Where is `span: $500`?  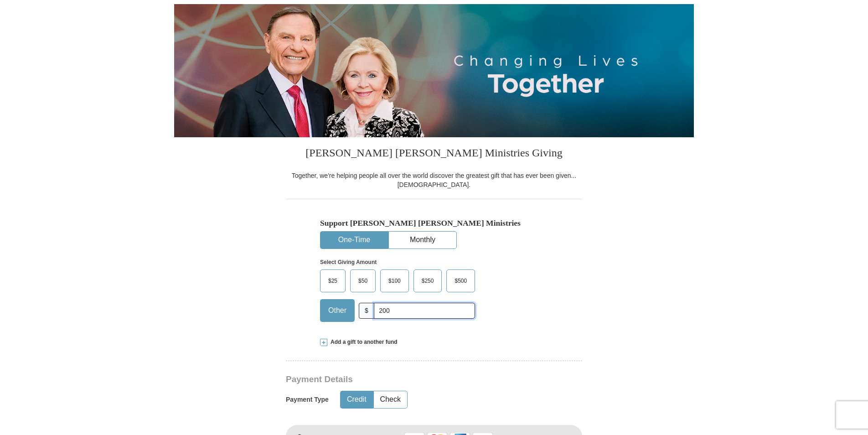
span: $500 is located at coordinates (460, 281).